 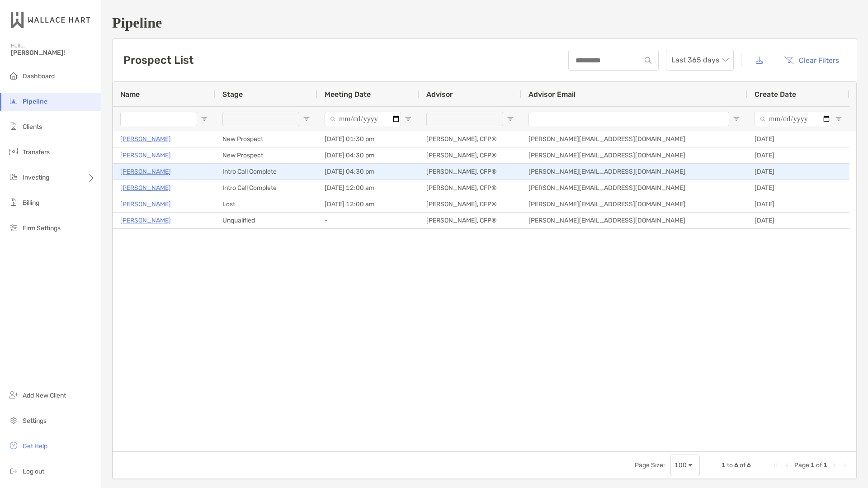 What do you see at coordinates (802, 465) in the screenshot?
I see `span: Page` at bounding box center [802, 465].